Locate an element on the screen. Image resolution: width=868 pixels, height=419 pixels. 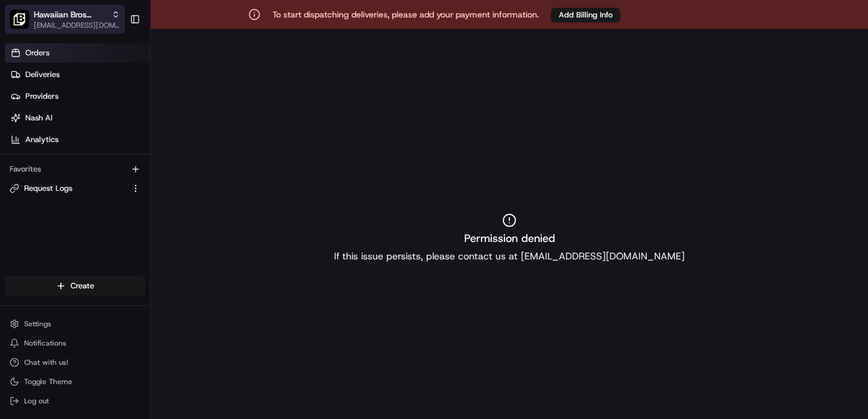
button: Settings is located at coordinates (75, 324).